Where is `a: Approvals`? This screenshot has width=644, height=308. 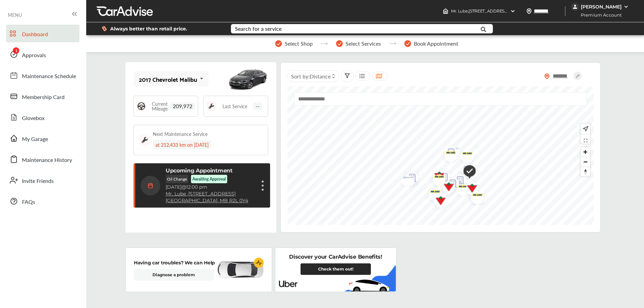
a: Approvals is located at coordinates (43, 55).